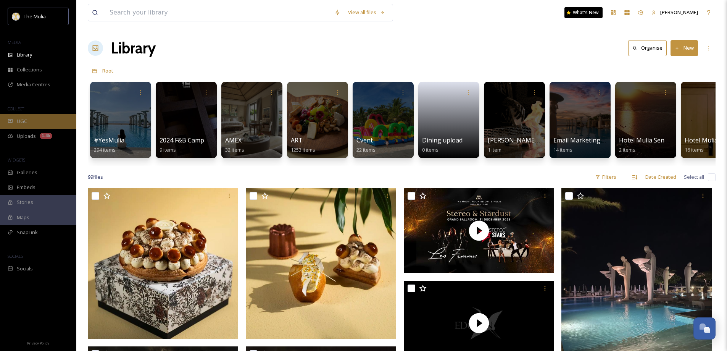 This screenshot has height=351, width=727. I want to click on span: Media Centres, so click(34, 84).